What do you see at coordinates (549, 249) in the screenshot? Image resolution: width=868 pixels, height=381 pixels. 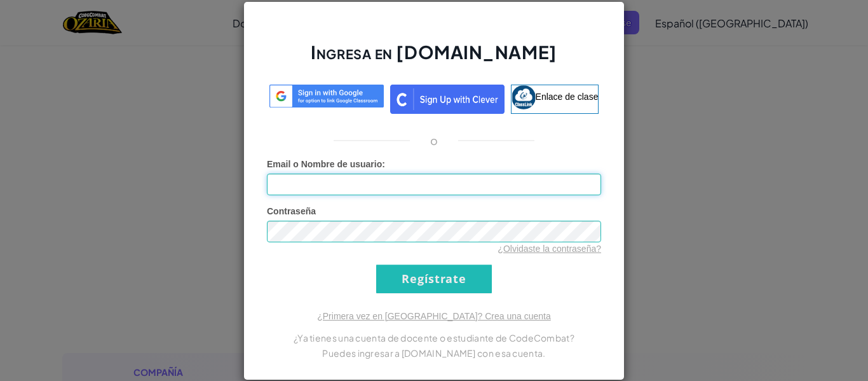 I see `font: ¿Olvidaste la contraseña?` at bounding box center [549, 249].